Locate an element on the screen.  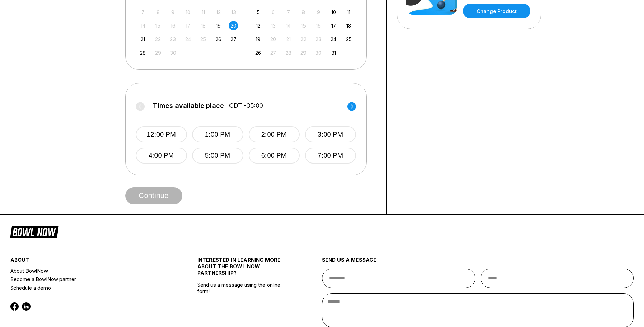
div: Choose Sunday, October 5th, 2025 is located at coordinates (258, 12).